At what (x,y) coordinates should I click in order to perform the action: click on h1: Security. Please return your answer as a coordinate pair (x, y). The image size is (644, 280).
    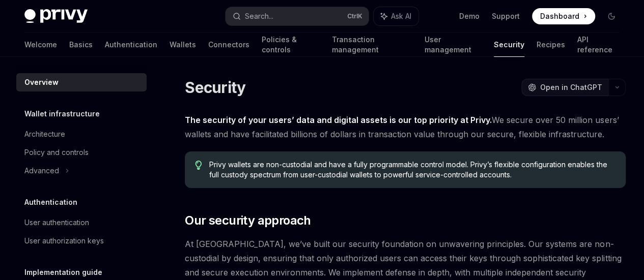
    Looking at the image, I should click on (215, 88).